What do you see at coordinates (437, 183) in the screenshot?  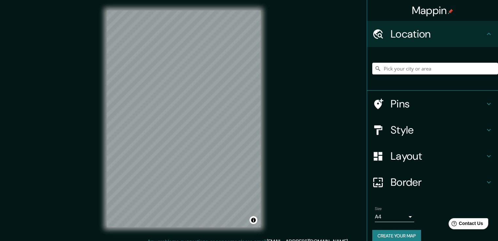 I see `h4: Border` at bounding box center [437, 183].